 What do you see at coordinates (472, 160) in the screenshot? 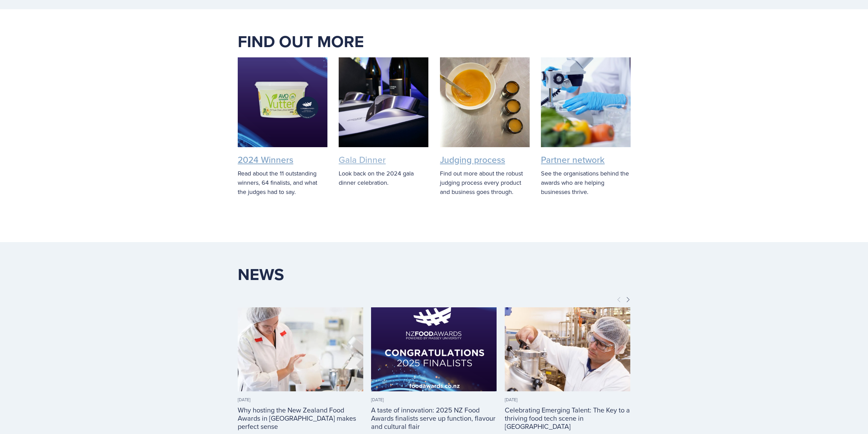
I see `a: Judging process` at bounding box center [472, 160].